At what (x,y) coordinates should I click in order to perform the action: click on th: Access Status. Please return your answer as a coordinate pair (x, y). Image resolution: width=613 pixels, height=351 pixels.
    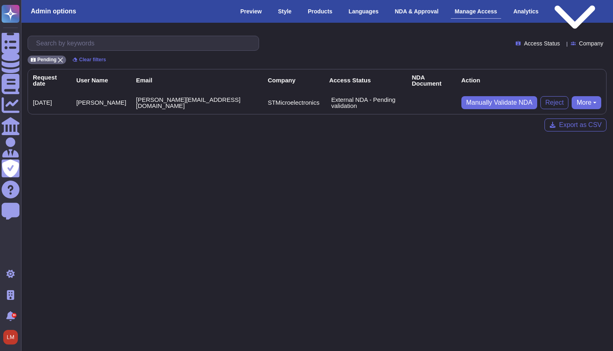
    Looking at the image, I should click on (366, 80).